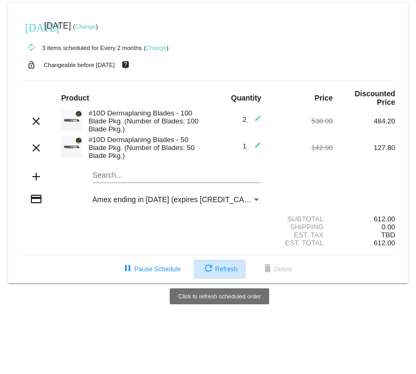 Image resolution: width=416 pixels, height=374 pixels. What do you see at coordinates (276, 269) in the screenshot?
I see `button: Delete` at bounding box center [276, 269].